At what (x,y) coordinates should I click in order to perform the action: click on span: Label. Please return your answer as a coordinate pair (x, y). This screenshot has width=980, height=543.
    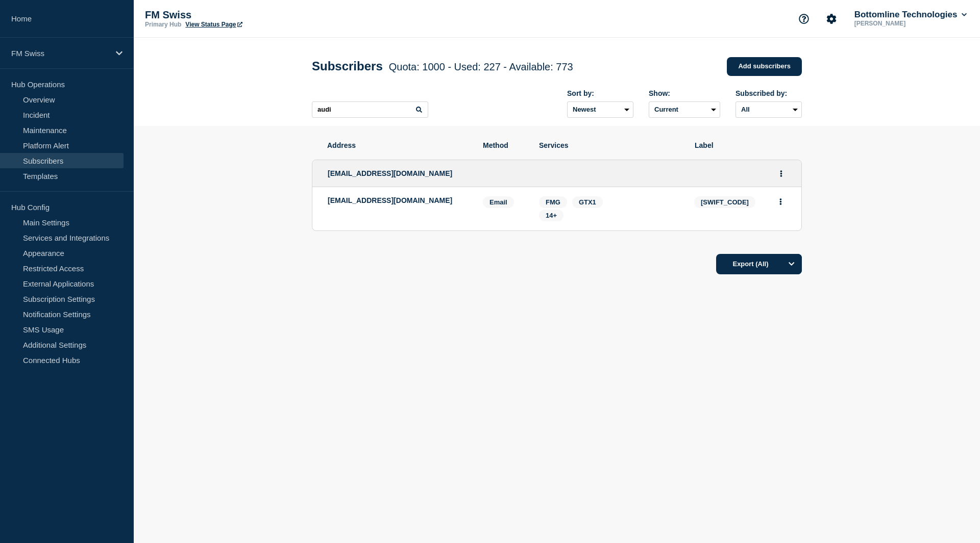
    Looking at the image, I should click on (741, 145).